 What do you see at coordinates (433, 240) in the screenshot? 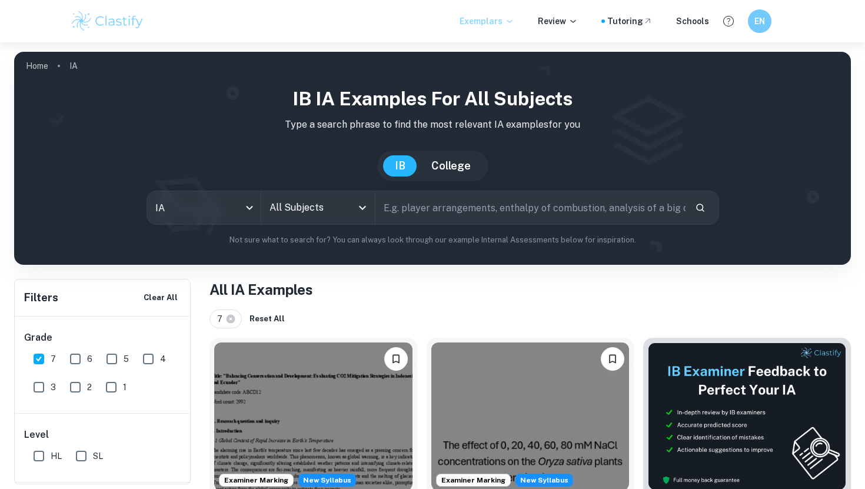
I see `p: Not sure what to search for? You can always look through our example Internal Assessments below f...` at bounding box center [433, 240].